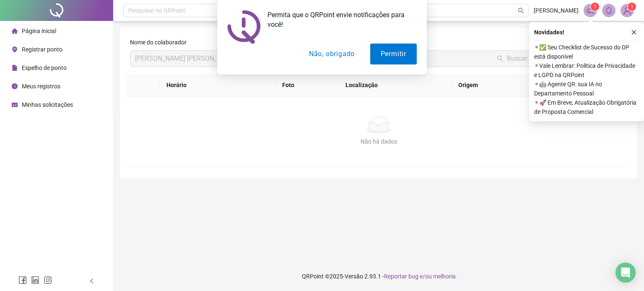  What do you see at coordinates (420, 277) in the screenshot?
I see `span: Reportar bug e/ou melhoria` at bounding box center [420, 277].